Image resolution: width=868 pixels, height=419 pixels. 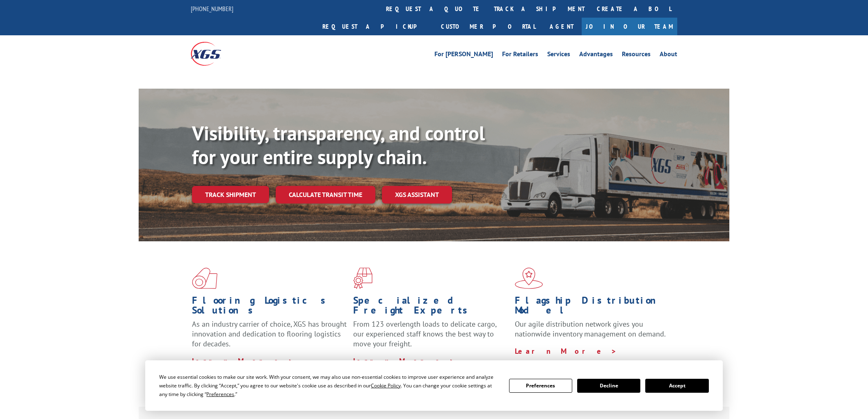 What do you see at coordinates (362, 278) in the screenshot?
I see `img: xgs-icon-focused-on-flooring-red` at bounding box center [362, 278].